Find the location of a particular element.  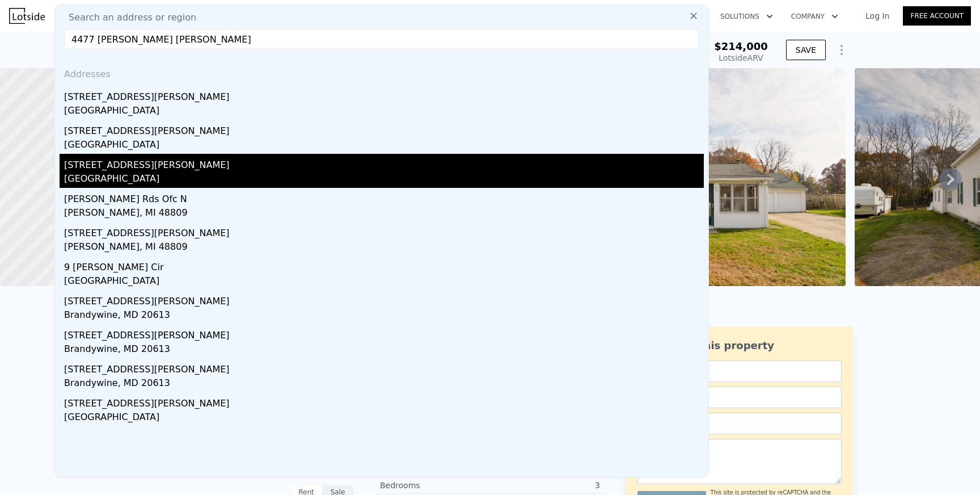

input: Name is located at coordinates (739, 371).